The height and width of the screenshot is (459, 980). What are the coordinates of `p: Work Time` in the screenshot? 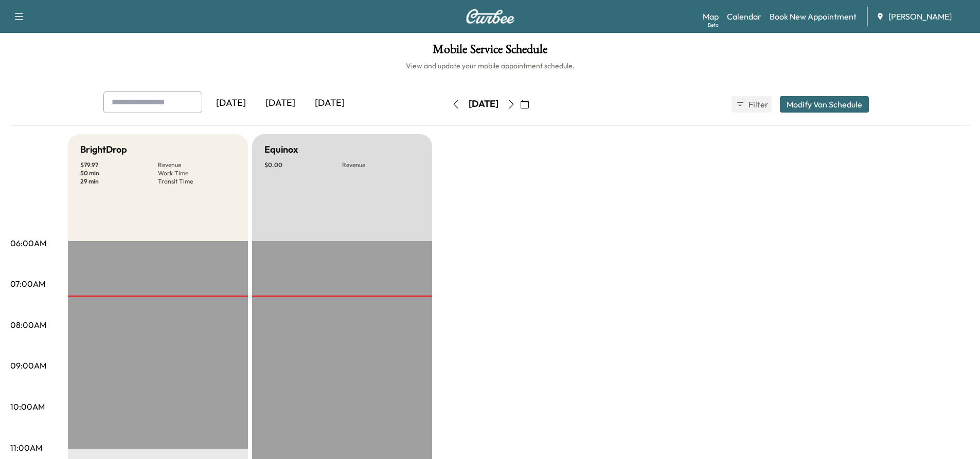 It's located at (197, 173).